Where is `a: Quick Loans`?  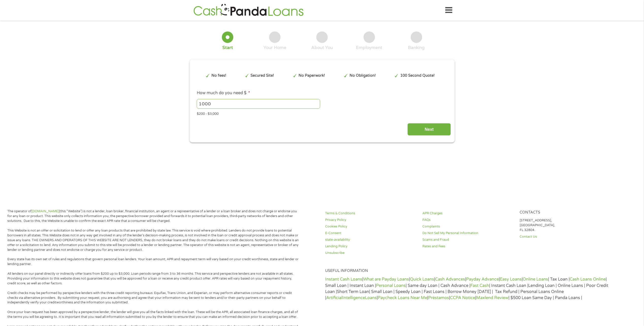 a: Quick Loans is located at coordinates (422, 279).